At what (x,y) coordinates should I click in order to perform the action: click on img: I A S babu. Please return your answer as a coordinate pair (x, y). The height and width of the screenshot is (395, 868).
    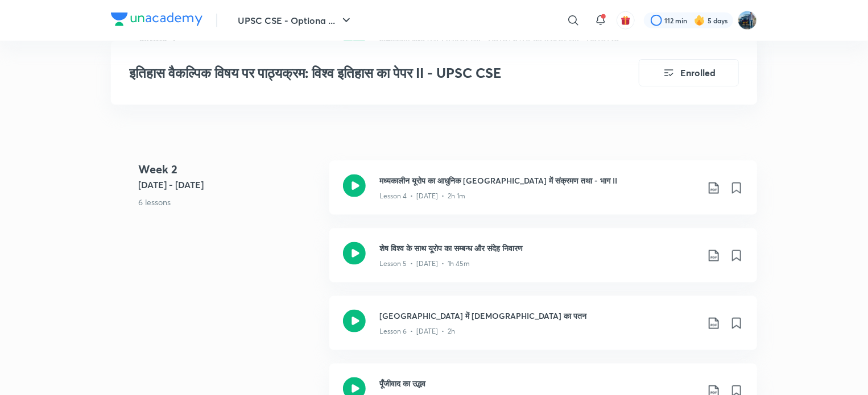
    Looking at the image, I should click on (747, 21).